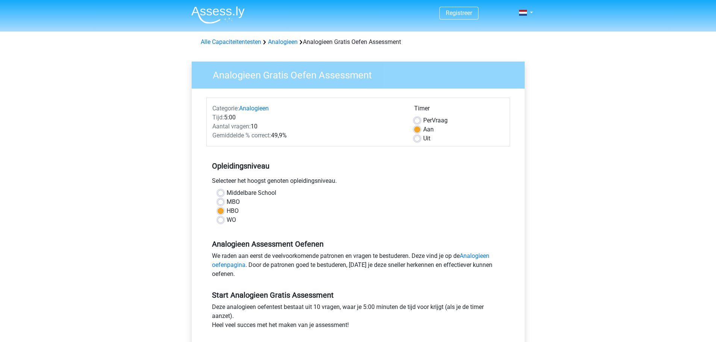 The height and width of the screenshot is (342, 716). I want to click on div: Deze analogieen oefentest bestaat uit 10 vragen, waar je 5:00 minuten de tijd voor krijgt (als je..., so click(358, 318).